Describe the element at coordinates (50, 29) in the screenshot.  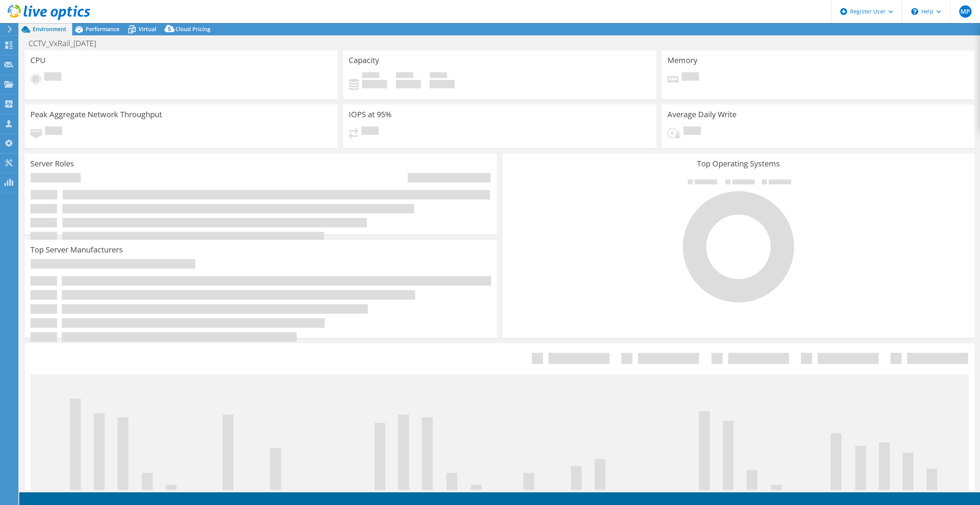
I see `span: Environment` at that location.